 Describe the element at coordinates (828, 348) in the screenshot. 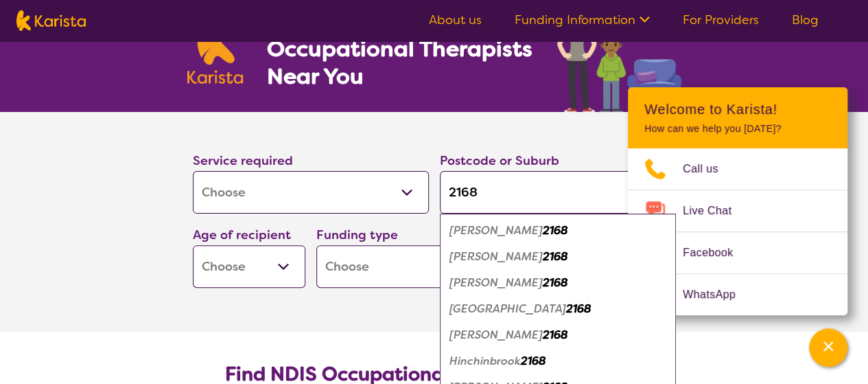

I see `button: Channel Menu` at that location.